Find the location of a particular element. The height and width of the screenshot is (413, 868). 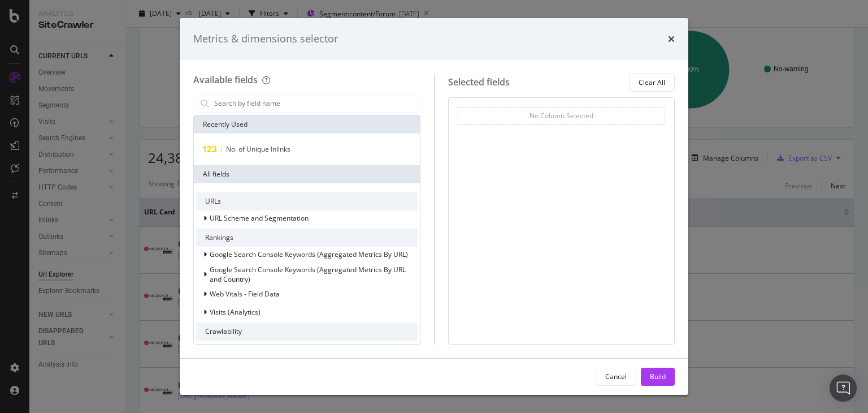

button: Build is located at coordinates (658, 377).